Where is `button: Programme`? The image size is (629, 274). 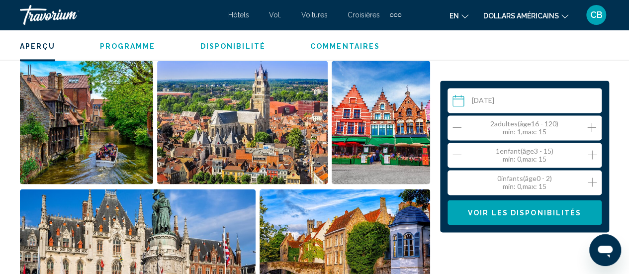
button: Programme is located at coordinates (128, 46).